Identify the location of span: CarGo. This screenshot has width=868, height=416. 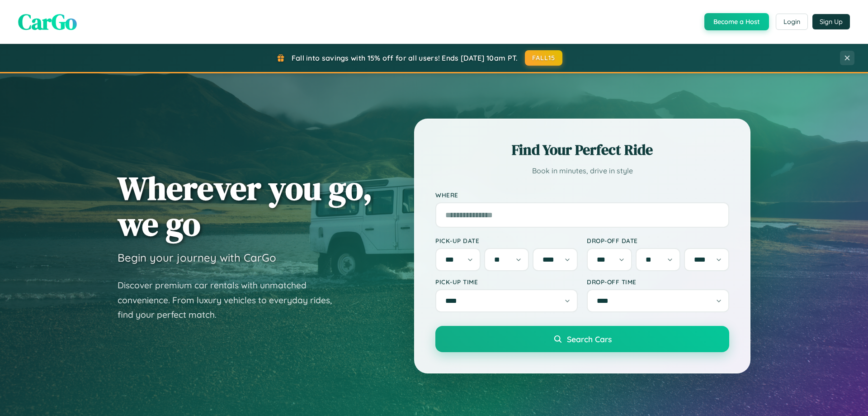
(48, 22).